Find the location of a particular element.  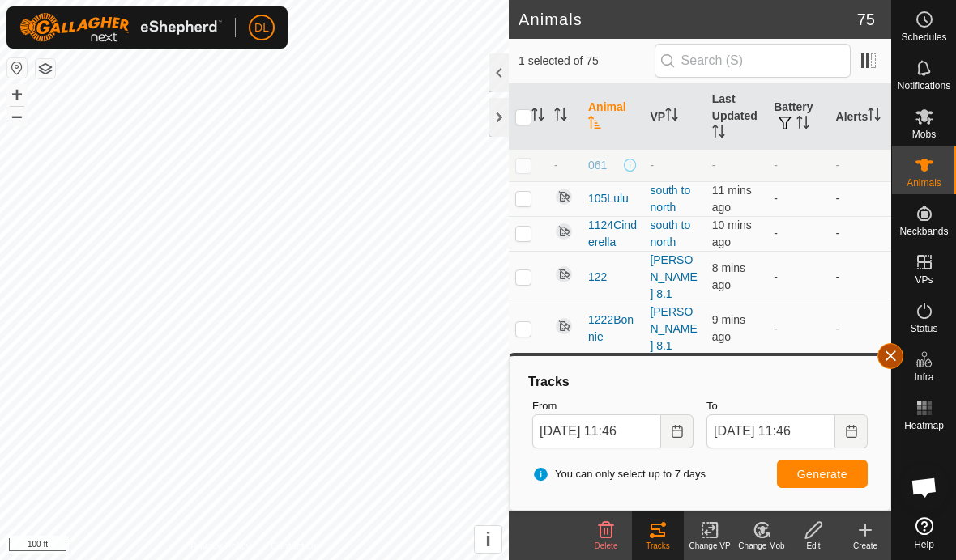

span: DL is located at coordinates (261, 27).